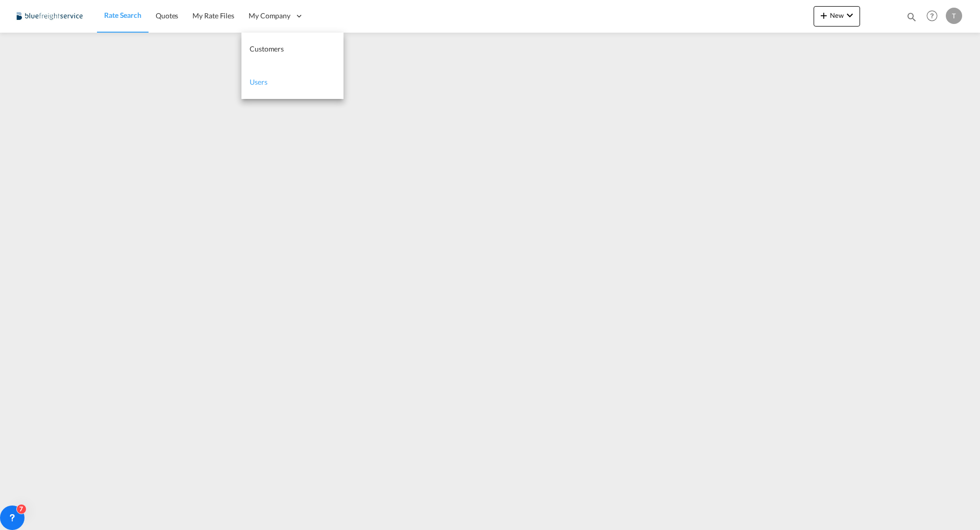 The image size is (980, 530). Describe the element at coordinates (50, 16) in the screenshot. I see `img: 9097ab40c0d911ee81d80fb7ec8da167.JPG` at that location.